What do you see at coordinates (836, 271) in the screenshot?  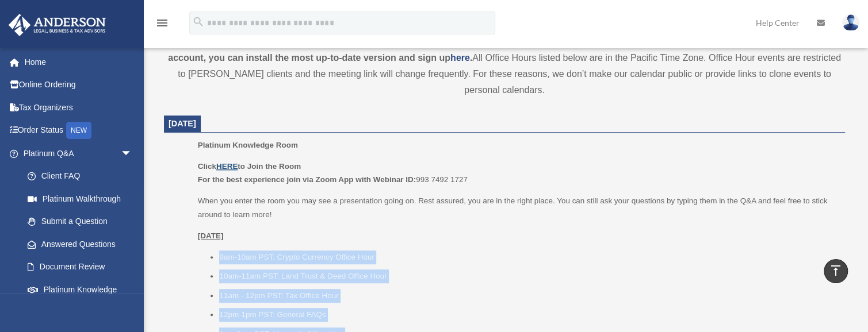 I see `i: vertical_align_top` at bounding box center [836, 271].